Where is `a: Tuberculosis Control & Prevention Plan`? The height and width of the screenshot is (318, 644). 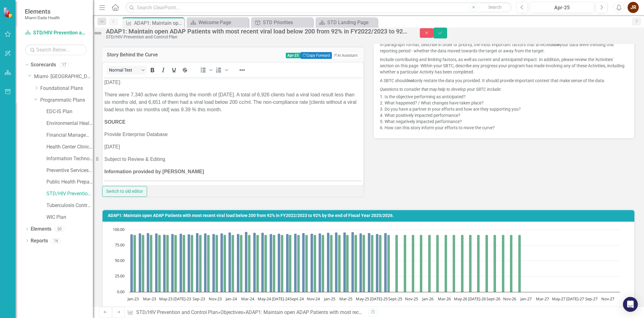 a: Tuberculosis Control & Prevention Plan is located at coordinates (69, 206).